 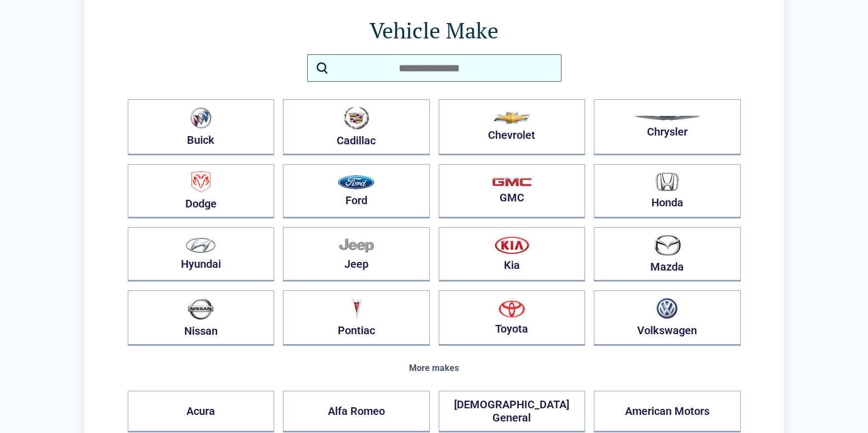 What do you see at coordinates (201, 411) in the screenshot?
I see `button: Acura` at bounding box center [201, 411].